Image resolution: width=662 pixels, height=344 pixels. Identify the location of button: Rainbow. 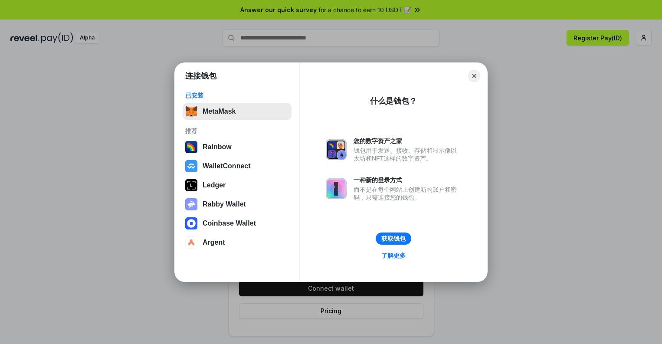
(237, 147).